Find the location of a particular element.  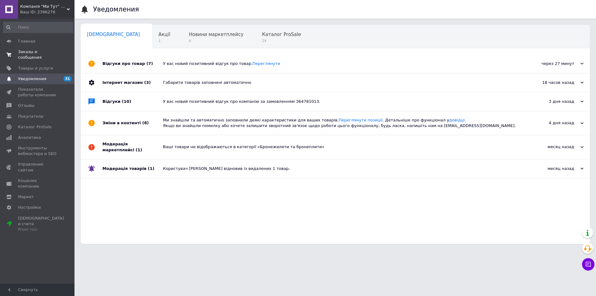

span: Управление сайтом is located at coordinates (38, 167).